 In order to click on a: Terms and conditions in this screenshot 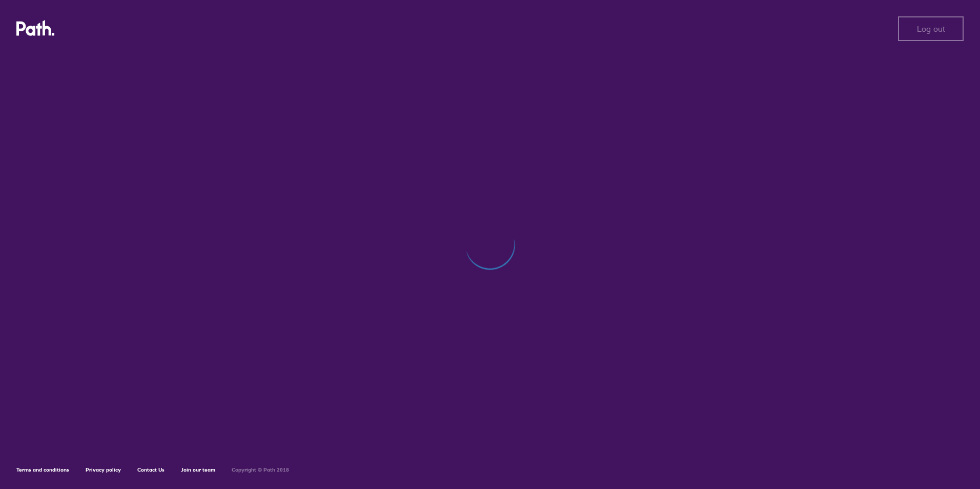, I will do `click(43, 469)`.